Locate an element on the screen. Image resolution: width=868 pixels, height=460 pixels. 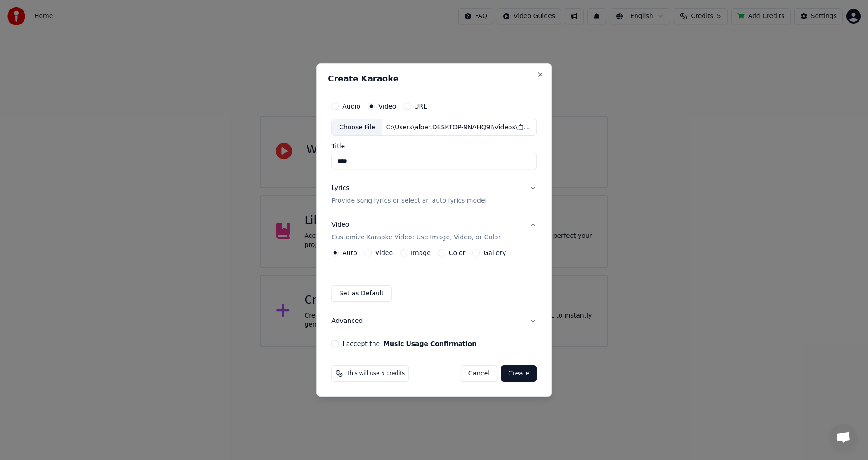
label: I accept the is located at coordinates (410, 343).